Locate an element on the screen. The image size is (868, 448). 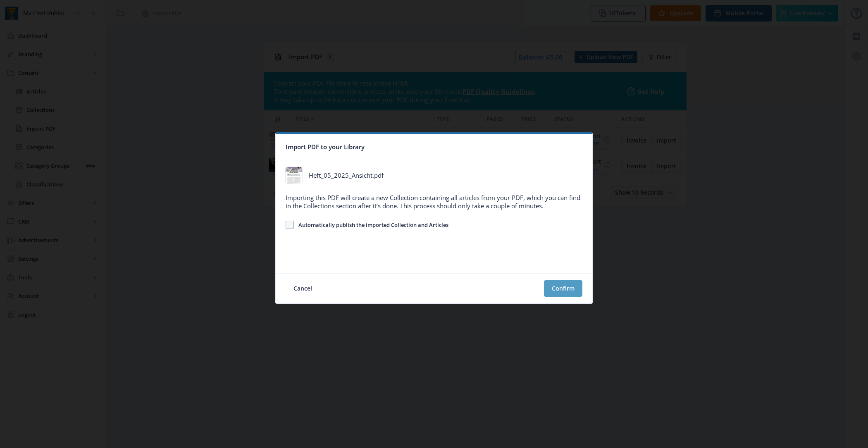
img: cba11ab8-58a2-40e6-96a6-28b1ae20be90.jpg is located at coordinates (294, 176).